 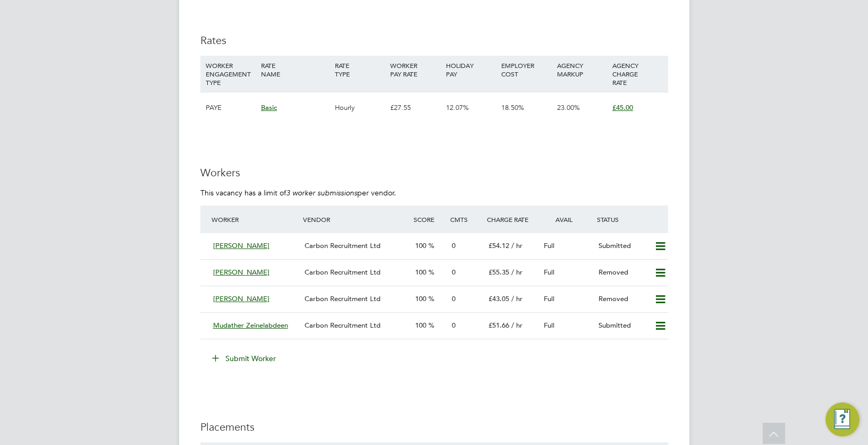 I want to click on span: £45.00, so click(x=623, y=108).